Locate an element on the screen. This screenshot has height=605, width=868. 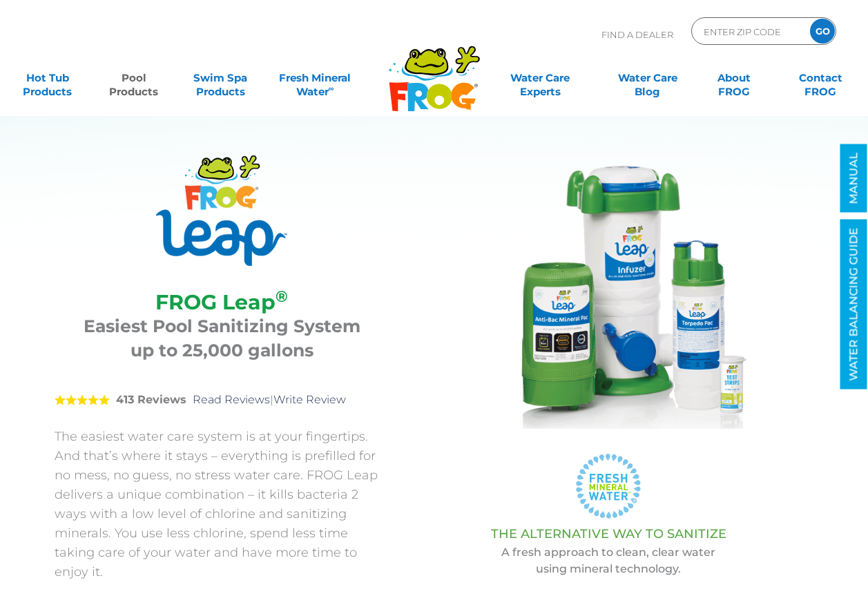
a: MANUAL is located at coordinates (854, 178).